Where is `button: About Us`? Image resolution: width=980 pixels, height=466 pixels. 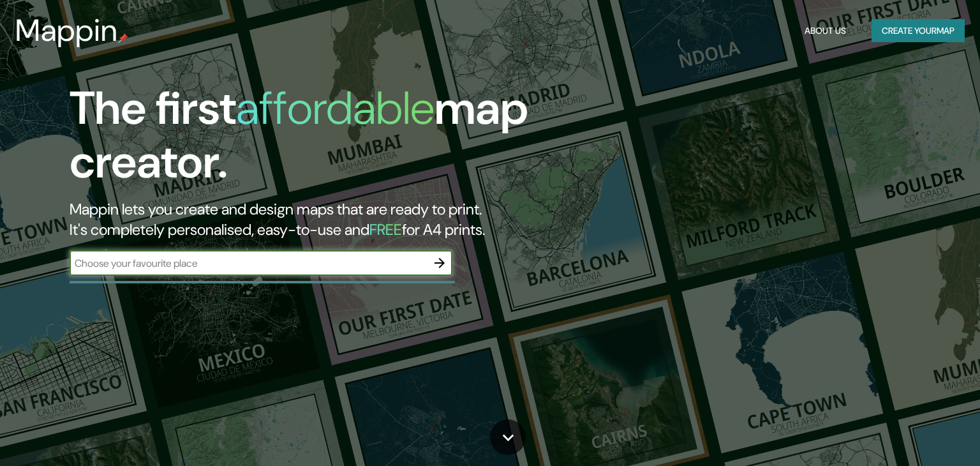
button: About Us is located at coordinates (825, 31).